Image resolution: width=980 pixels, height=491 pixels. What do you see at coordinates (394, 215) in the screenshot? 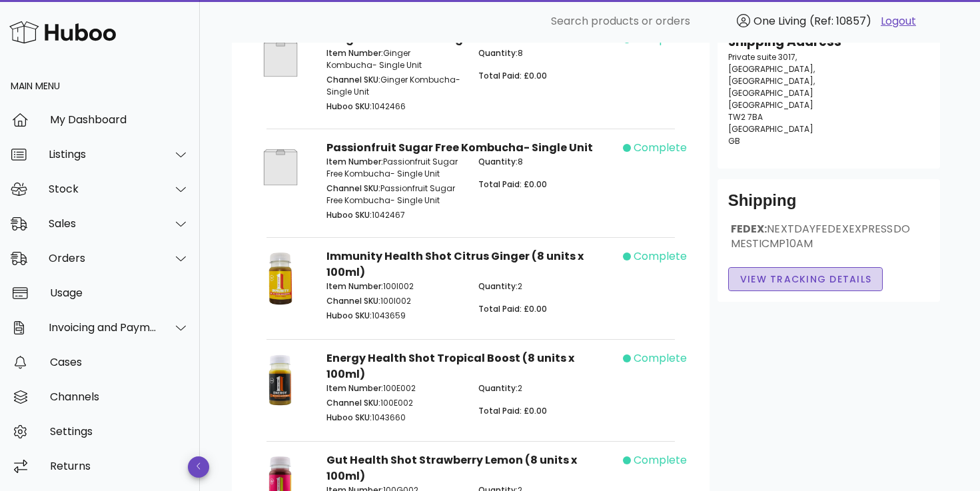
I see `p: 1042467` at bounding box center [394, 215].